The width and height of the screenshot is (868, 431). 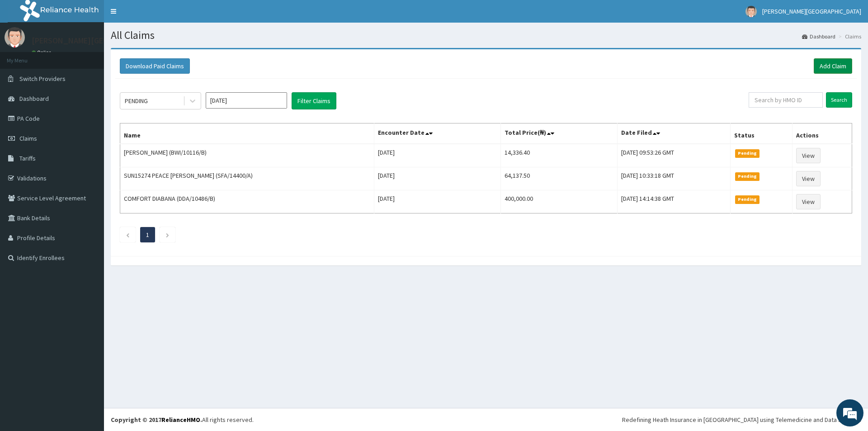 I want to click on td: 64,137.50, so click(x=559, y=179).